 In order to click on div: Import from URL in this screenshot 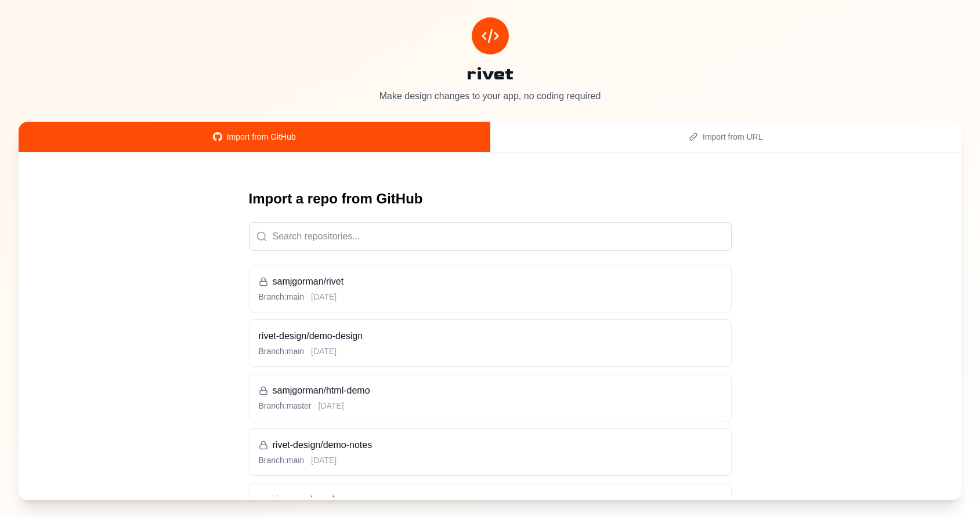, I will do `click(726, 137)`.